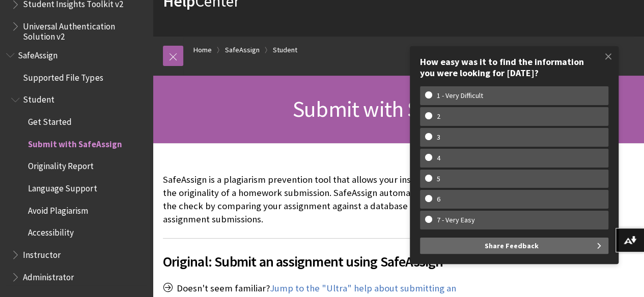 This screenshot has width=644, height=297. Describe the element at coordinates (50, 120) in the screenshot. I see `span: Get Started` at that location.